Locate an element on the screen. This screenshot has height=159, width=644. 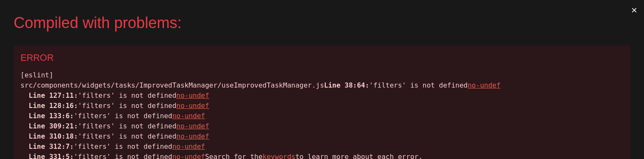
div: Compiled with problems: is located at coordinates (315, 22).